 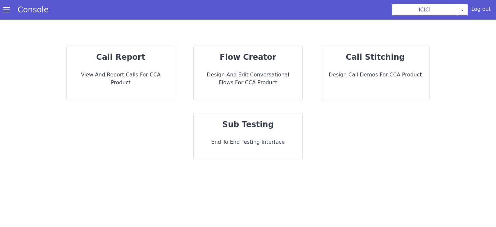 What do you see at coordinates (375, 57) in the screenshot?
I see `strong: call stitching` at bounding box center [375, 57].